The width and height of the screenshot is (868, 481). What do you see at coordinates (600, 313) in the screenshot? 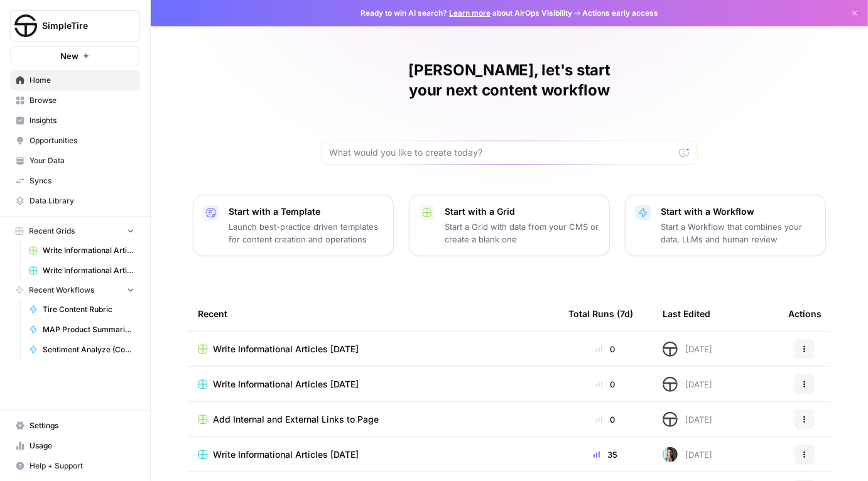
I see `div: Total Runs (7d)` at bounding box center [600, 313].